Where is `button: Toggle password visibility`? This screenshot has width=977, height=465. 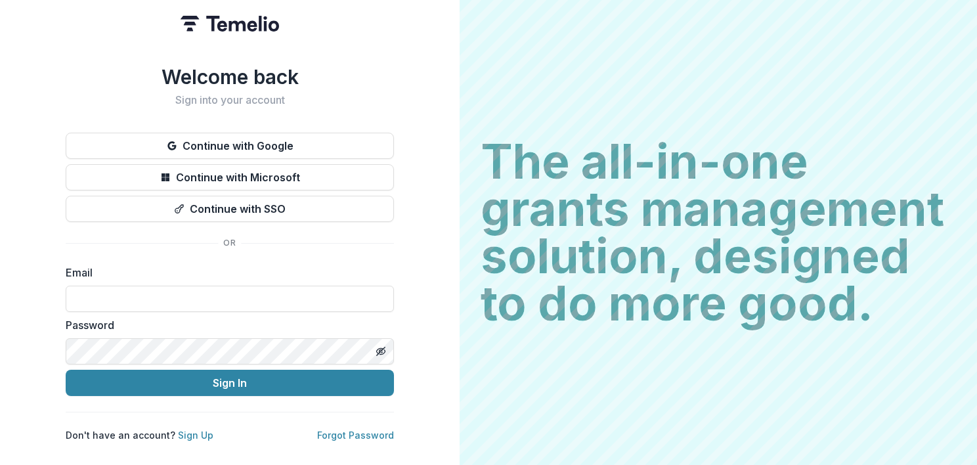
button: Toggle password visibility is located at coordinates (381, 351).